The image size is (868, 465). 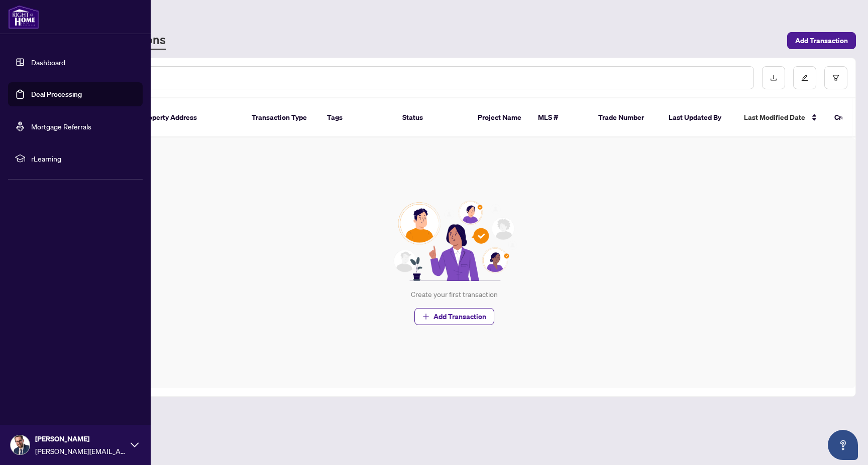 I want to click on th: Trade Number, so click(x=625, y=118).